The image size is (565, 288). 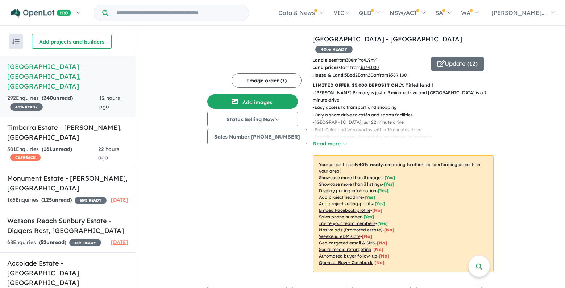 What do you see at coordinates (85, 242) in the screenshot?
I see `span: 15 % READY` at bounding box center [85, 242].